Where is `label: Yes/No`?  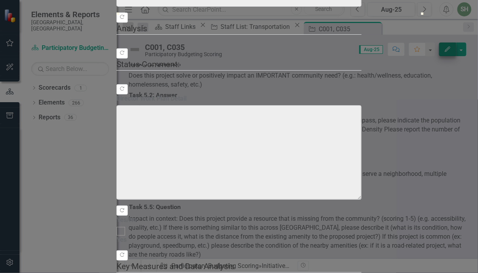 label: Yes/No is located at coordinates (239, 220).